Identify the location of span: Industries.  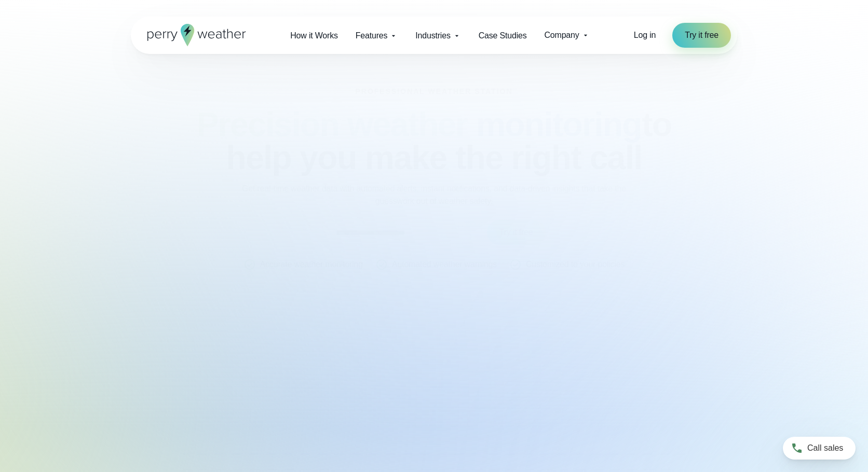
(432, 36).